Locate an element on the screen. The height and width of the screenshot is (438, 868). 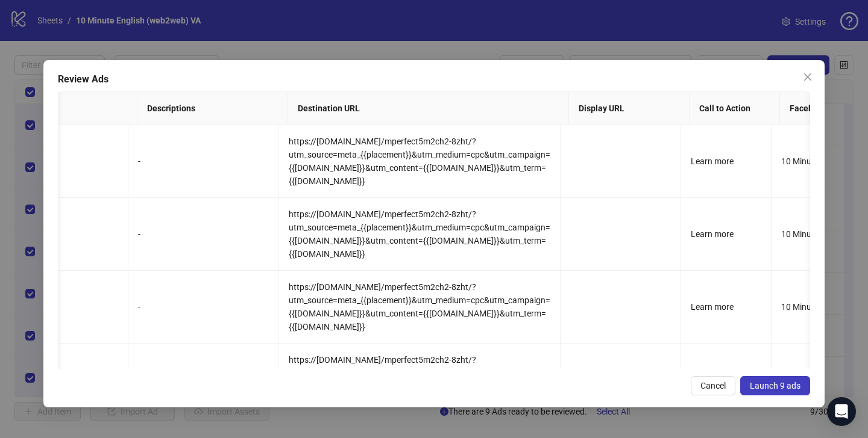
th: Display URL is located at coordinates (629, 109).